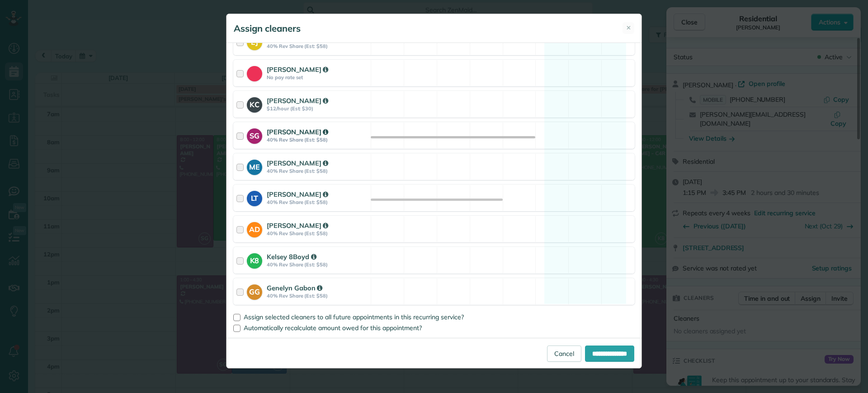  What do you see at coordinates (255, 228) in the screenshot?
I see `strong: AD` at bounding box center [255, 228].